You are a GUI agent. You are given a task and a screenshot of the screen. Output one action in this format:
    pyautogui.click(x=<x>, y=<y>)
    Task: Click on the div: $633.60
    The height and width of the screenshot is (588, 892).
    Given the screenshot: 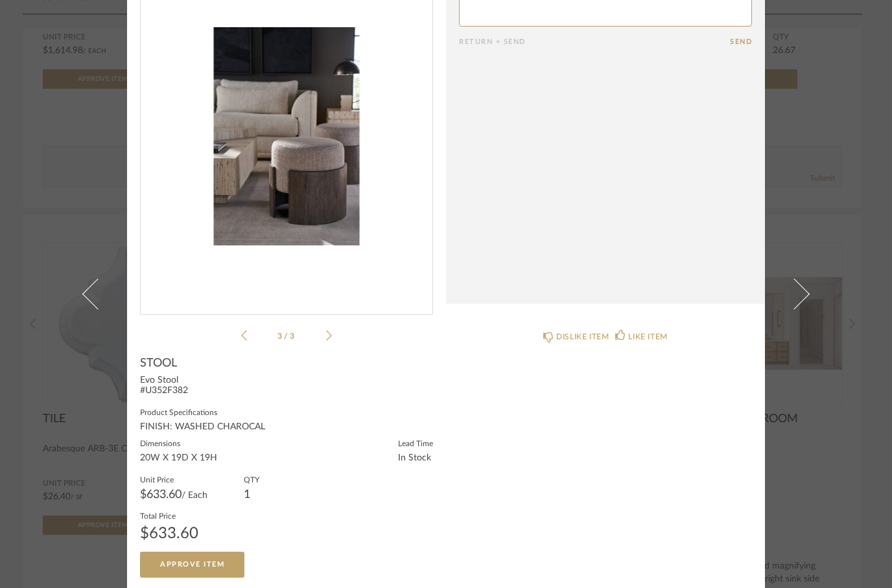 What is the action you would take?
    pyautogui.click(x=169, y=533)
    